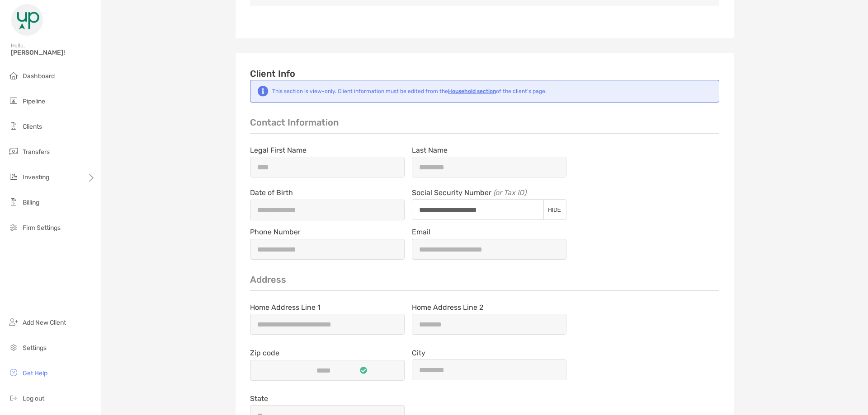  I want to click on span: Transfers, so click(36, 152).